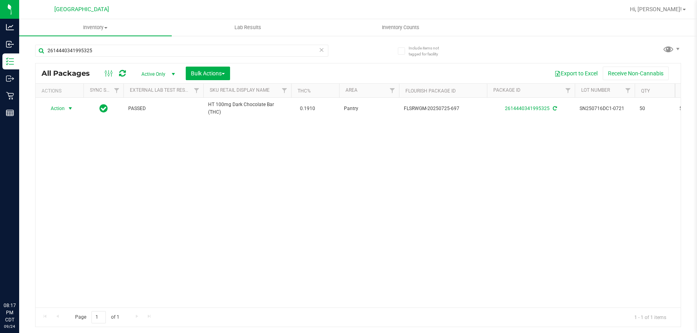  What do you see at coordinates (650, 317) in the screenshot?
I see `span: 1 - 1 of 1 items` at bounding box center [650, 317].